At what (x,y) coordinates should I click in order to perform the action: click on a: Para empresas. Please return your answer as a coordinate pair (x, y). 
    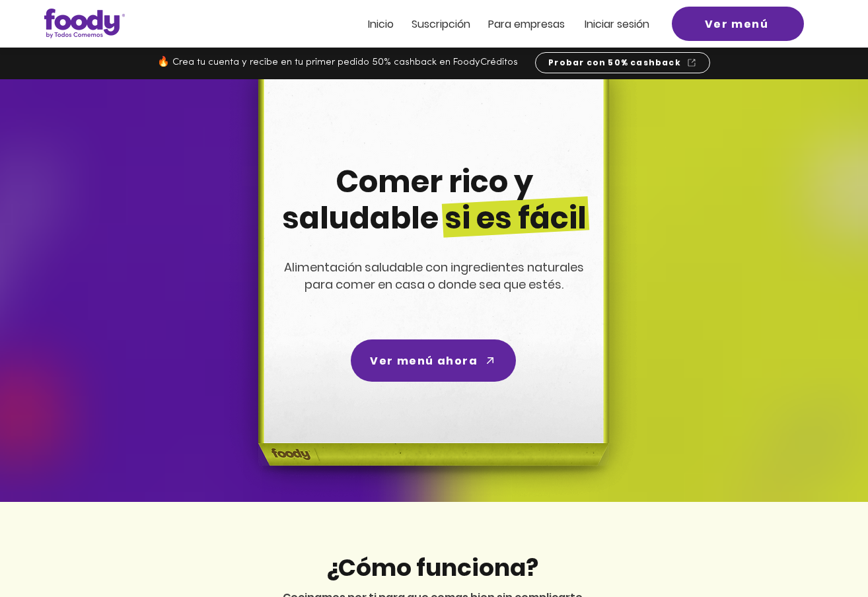
    Looking at the image, I should click on (527, 24).